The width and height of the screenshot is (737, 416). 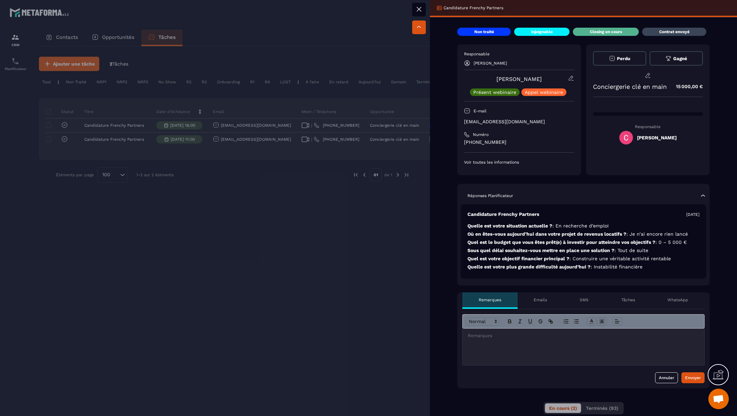 I want to click on button: Gagné, so click(x=677, y=58).